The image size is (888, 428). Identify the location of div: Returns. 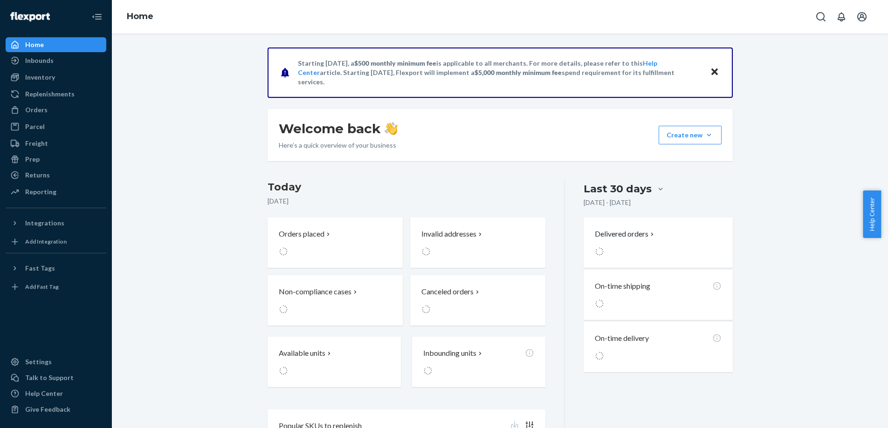
(37, 175).